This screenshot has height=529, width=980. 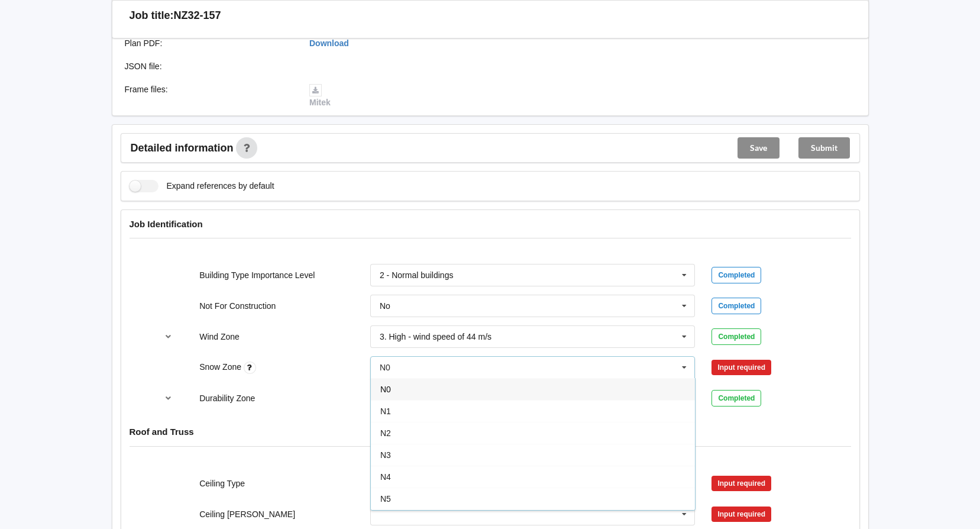 I want to click on h4: Roof and Truss, so click(x=490, y=431).